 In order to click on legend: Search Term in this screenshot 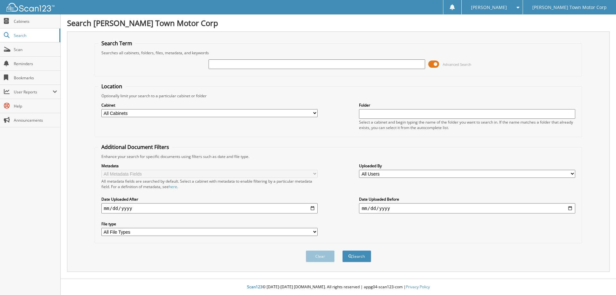, I will do `click(117, 43)`.